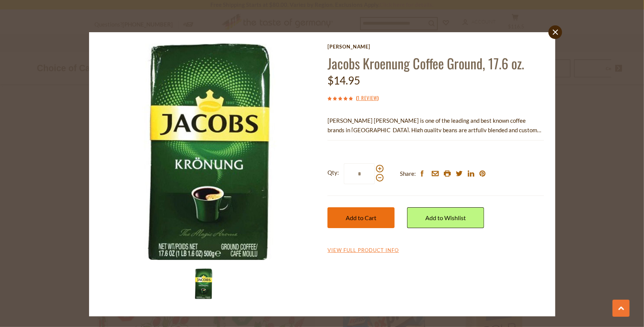  What do you see at coordinates (408, 173) in the screenshot?
I see `span: Share:` at bounding box center [408, 173].